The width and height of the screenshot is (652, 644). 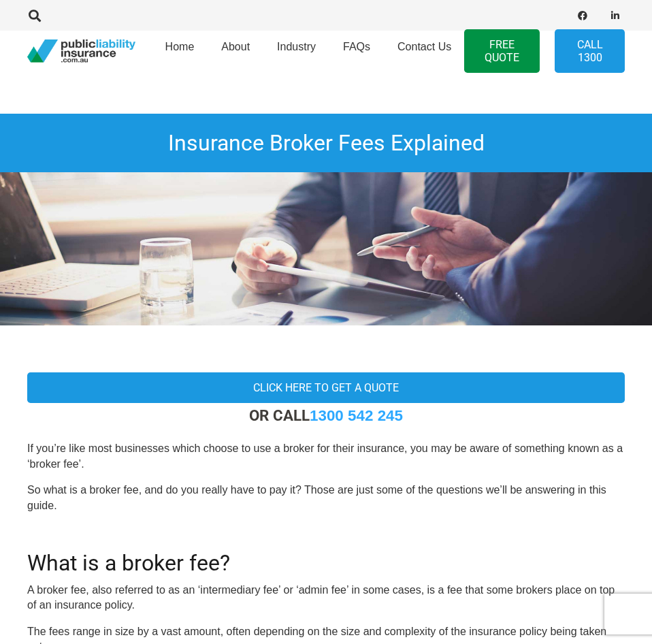 I want to click on a: FREE QUOTE, so click(x=502, y=51).